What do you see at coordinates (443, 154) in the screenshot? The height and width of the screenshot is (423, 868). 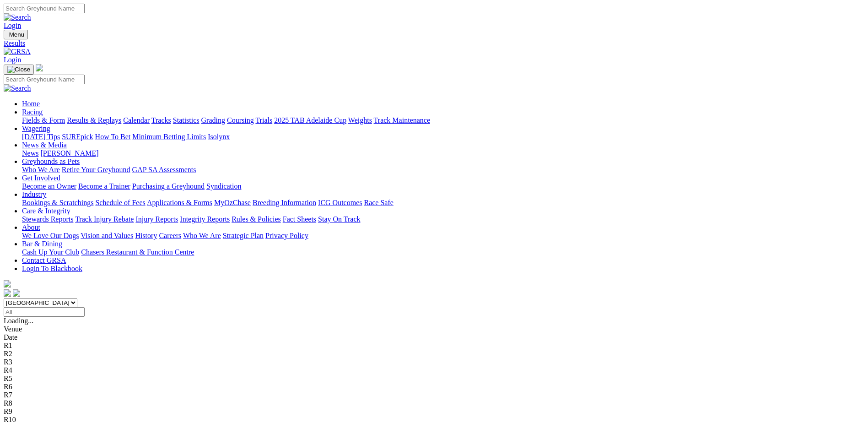 I see `div: News & Media` at bounding box center [443, 154].